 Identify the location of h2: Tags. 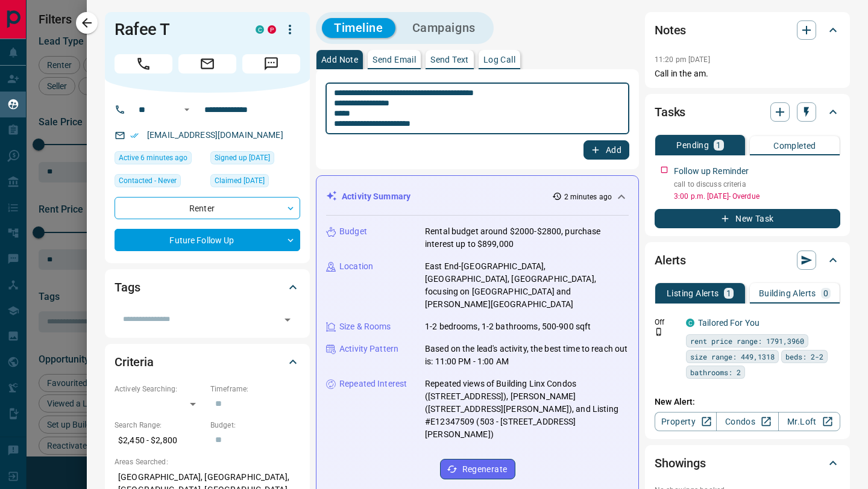
(128, 288).